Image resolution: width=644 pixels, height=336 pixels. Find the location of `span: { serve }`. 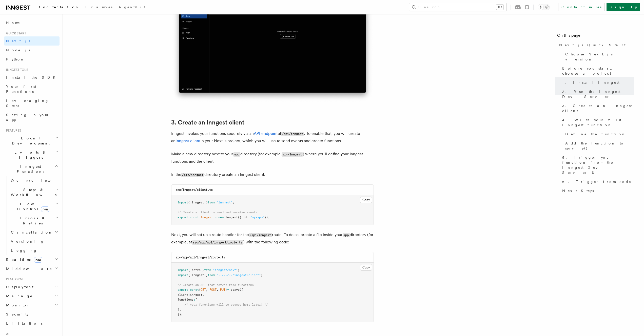

span: { serve } is located at coordinates (196, 270).